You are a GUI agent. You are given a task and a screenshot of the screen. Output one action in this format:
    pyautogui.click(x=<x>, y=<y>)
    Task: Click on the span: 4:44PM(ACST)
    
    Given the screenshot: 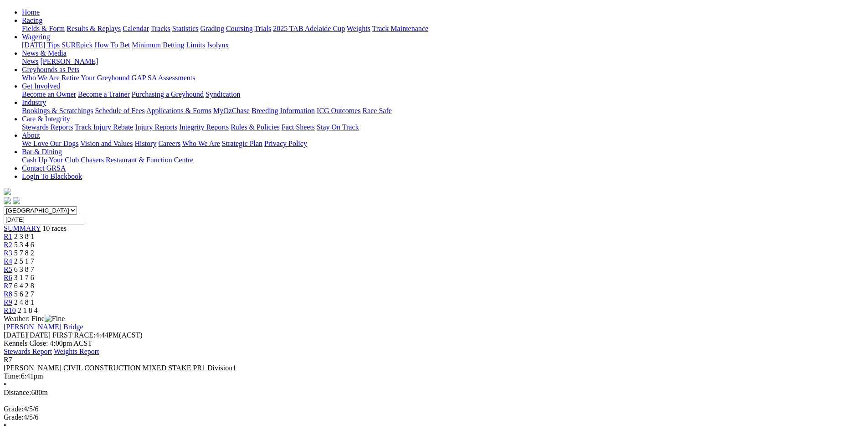 What is the action you would take?
    pyautogui.click(x=98, y=334)
    